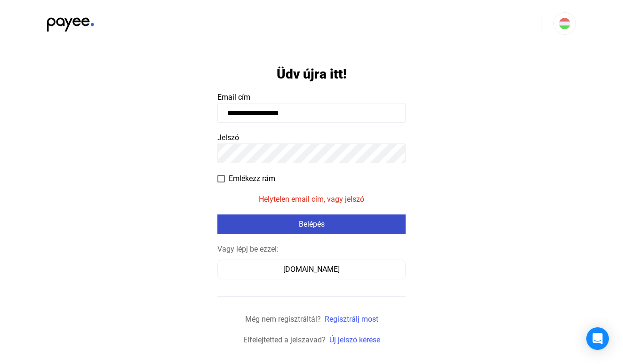 The image size is (623, 364). Describe the element at coordinates (283, 319) in the screenshot. I see `span: Még nem regisztráltál?` at that location.